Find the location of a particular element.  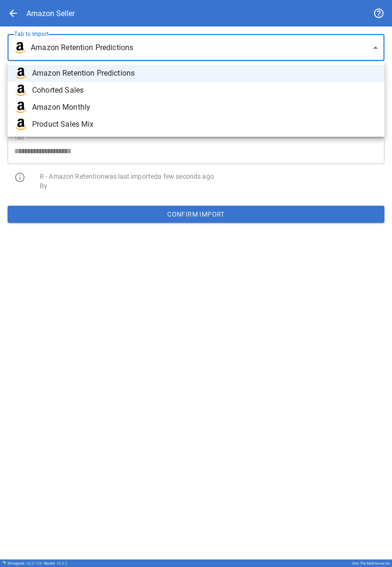

span: Cohorted Sales is located at coordinates (205, 91).